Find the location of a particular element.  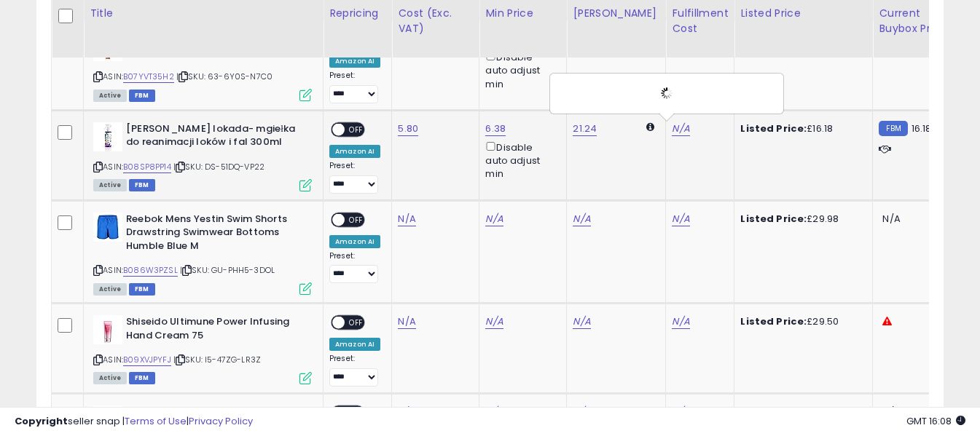

span: 2025-08-12 16:08 GMT is located at coordinates (935, 421).